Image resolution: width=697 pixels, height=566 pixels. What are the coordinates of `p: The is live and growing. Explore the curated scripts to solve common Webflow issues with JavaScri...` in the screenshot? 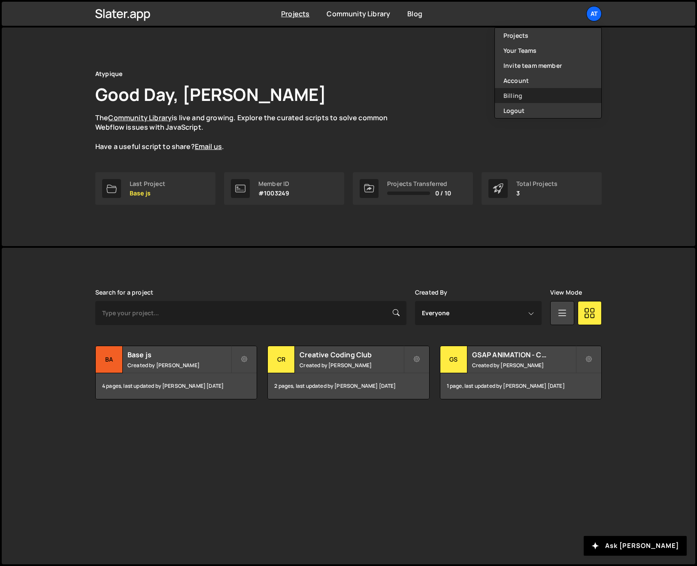 It's located at (250, 132).